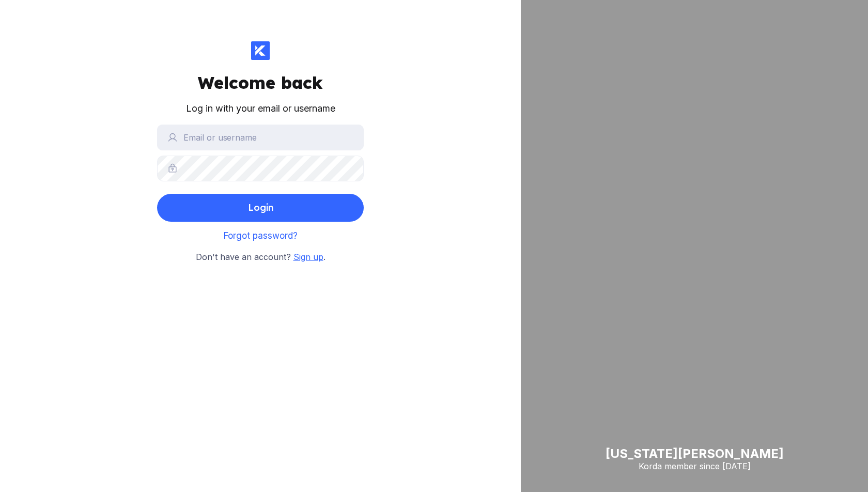 This screenshot has width=868, height=492. I want to click on span: Forgot password?, so click(261, 236).